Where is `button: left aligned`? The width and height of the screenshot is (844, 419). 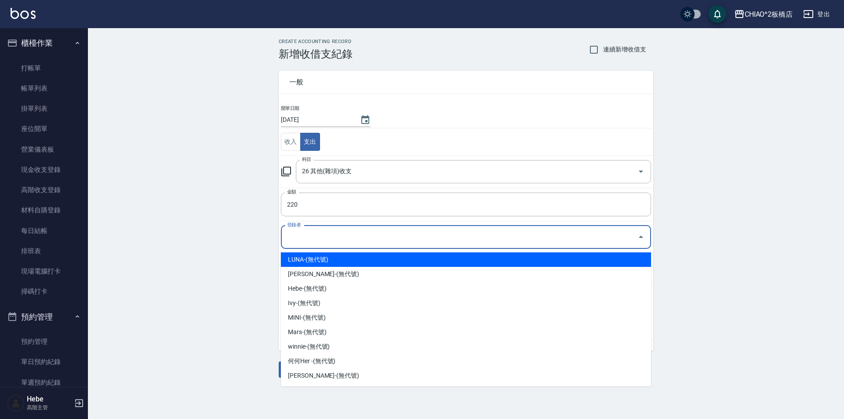 button: left aligned is located at coordinates (291, 142).